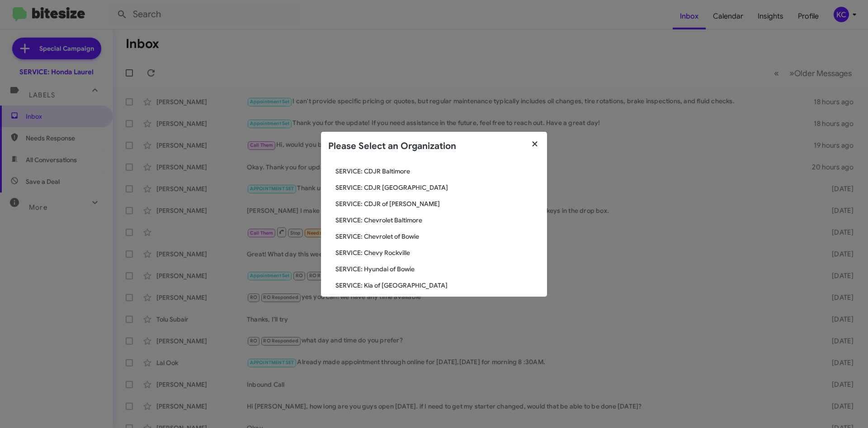  Describe the element at coordinates (438, 220) in the screenshot. I see `span: SERVICE: Chevrolet Baltimore` at that location.